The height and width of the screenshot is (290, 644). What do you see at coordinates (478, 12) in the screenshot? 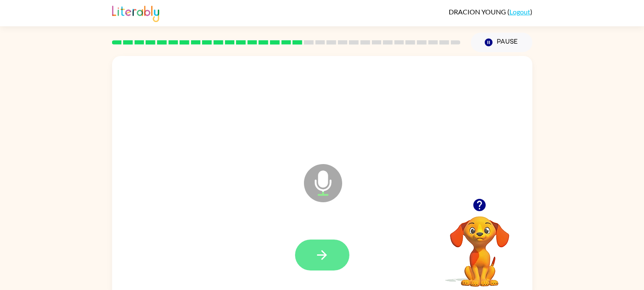
I see `span: DRACION YOUNG` at bounding box center [478, 12].